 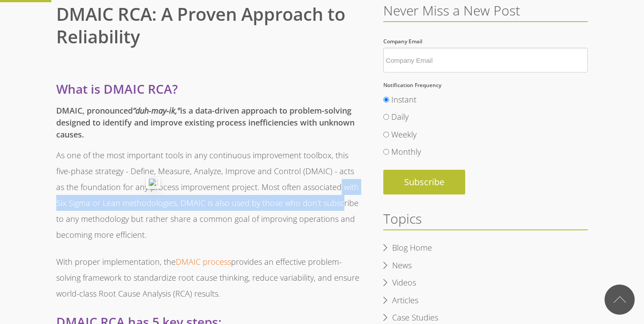 I want to click on span: Never Miss a New Post, so click(x=451, y=10).